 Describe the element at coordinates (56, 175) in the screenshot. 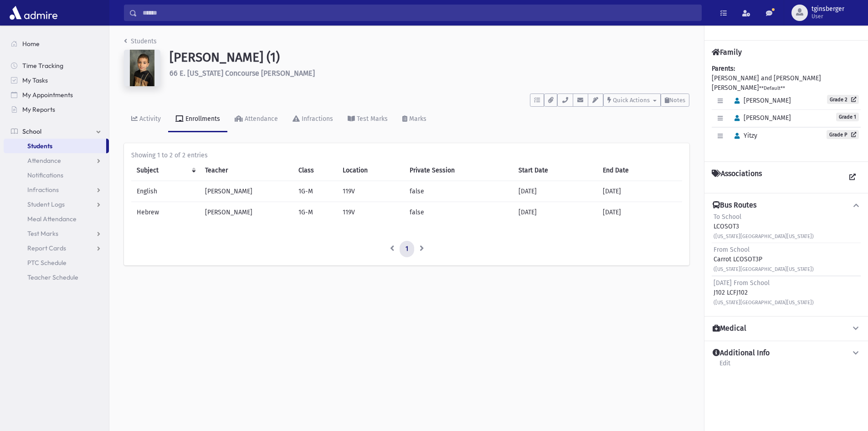

I see `a: Notifications` at that location.